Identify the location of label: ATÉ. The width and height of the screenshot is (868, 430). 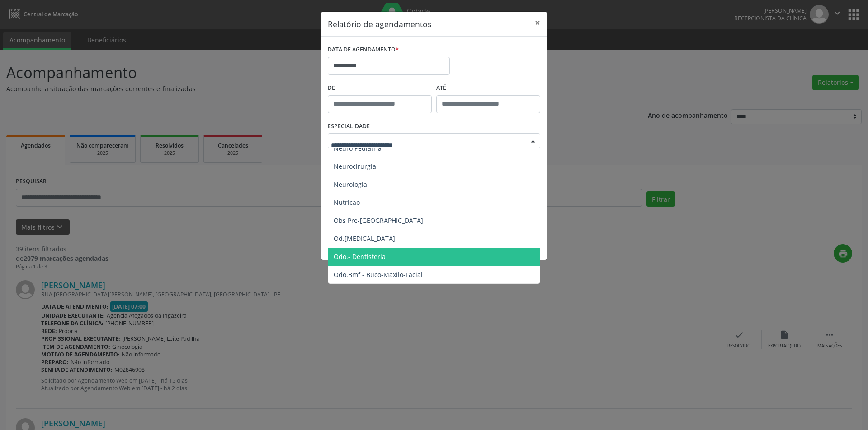
(488, 88).